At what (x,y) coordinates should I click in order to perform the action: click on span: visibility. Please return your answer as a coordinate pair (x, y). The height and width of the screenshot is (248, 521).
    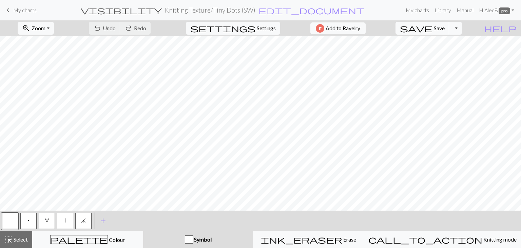
    Looking at the image, I should click on (122, 10).